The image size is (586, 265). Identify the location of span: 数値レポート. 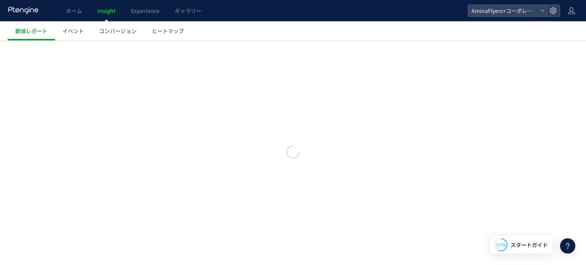
(31, 31).